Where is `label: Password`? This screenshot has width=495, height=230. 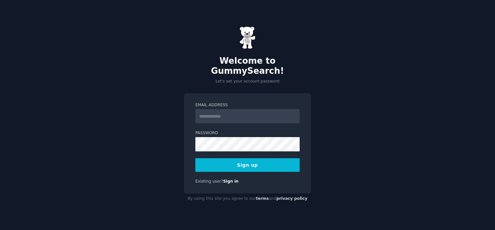
label: Password is located at coordinates (248, 133).